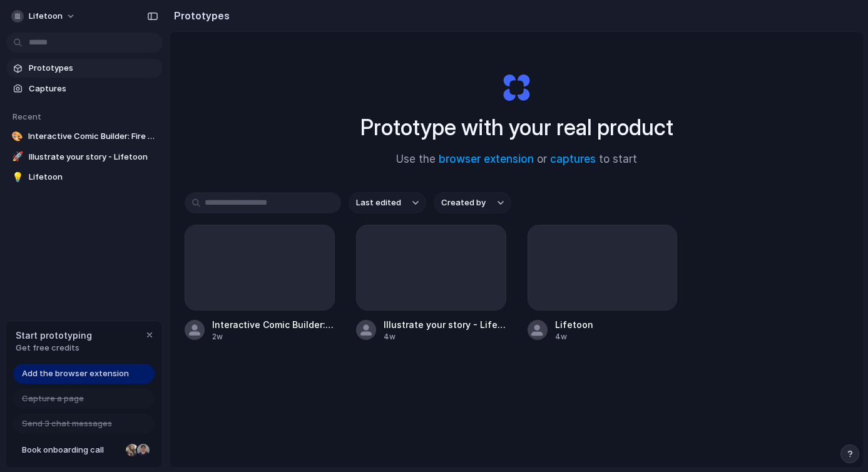  I want to click on span: Book onboarding call, so click(71, 450).